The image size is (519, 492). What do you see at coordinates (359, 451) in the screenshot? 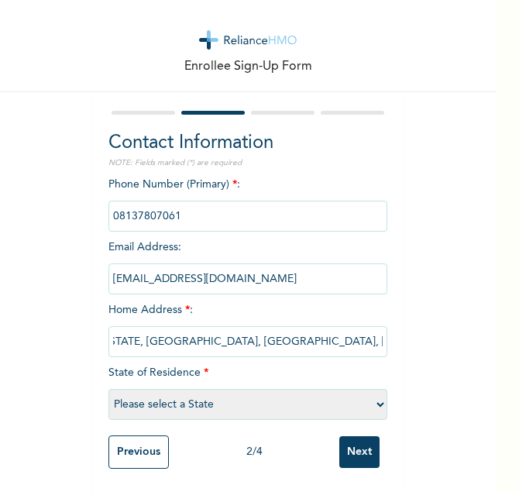
I see `input: Next` at bounding box center [359, 451].